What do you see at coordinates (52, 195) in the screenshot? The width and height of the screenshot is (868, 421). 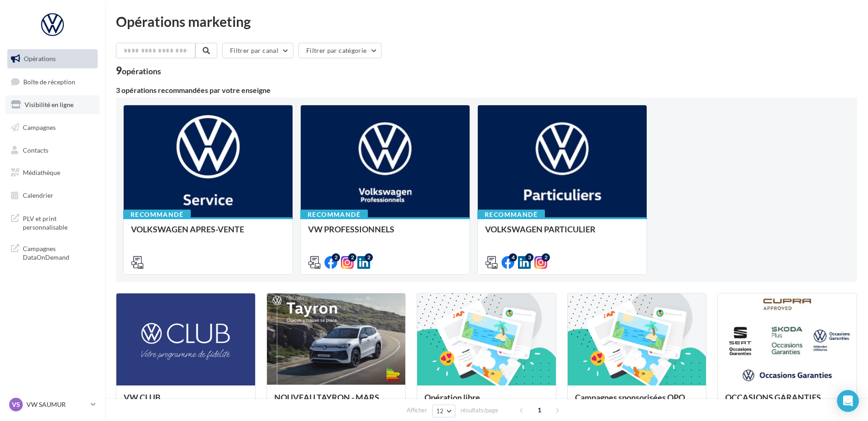 I see `a: Calendrier` at bounding box center [52, 195].